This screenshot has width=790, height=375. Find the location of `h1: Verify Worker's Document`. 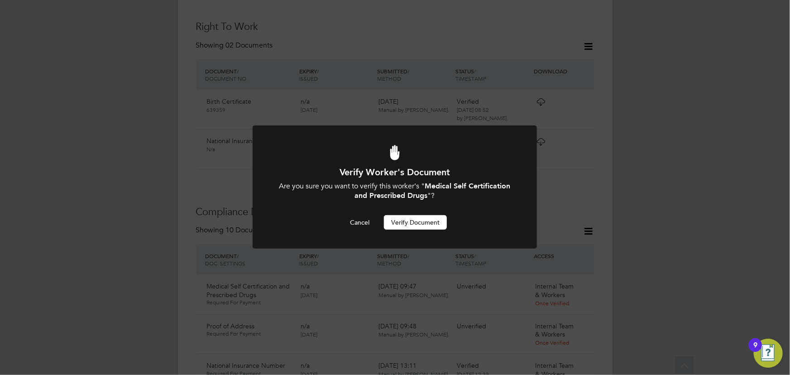

h1: Verify Worker's Document is located at coordinates (395, 172).